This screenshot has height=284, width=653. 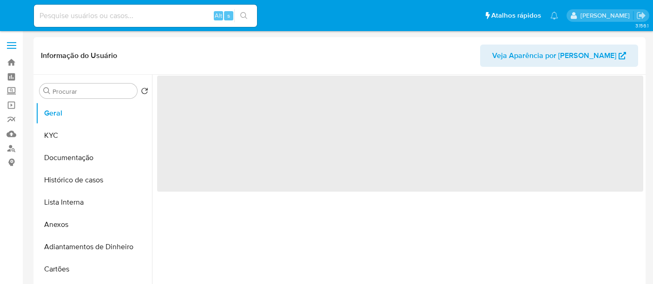 What do you see at coordinates (554, 15) in the screenshot?
I see `a: Notificações` at bounding box center [554, 15].